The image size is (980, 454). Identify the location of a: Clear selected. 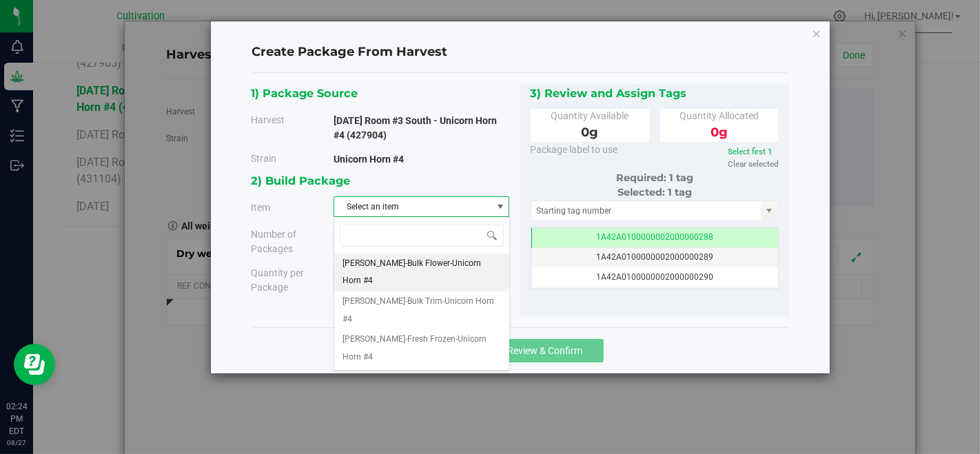
(753, 164).